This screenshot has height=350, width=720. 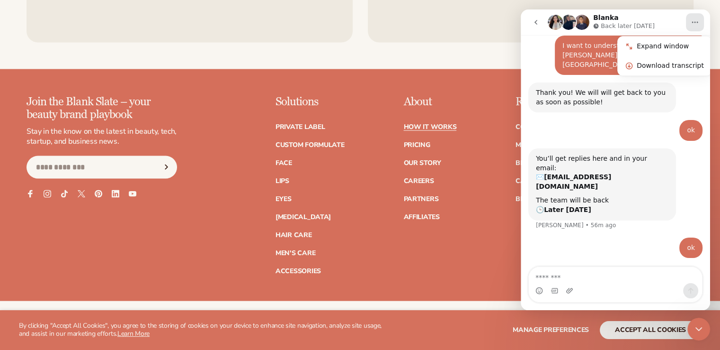 What do you see at coordinates (298, 271) in the screenshot?
I see `a: Accessories` at bounding box center [298, 271].